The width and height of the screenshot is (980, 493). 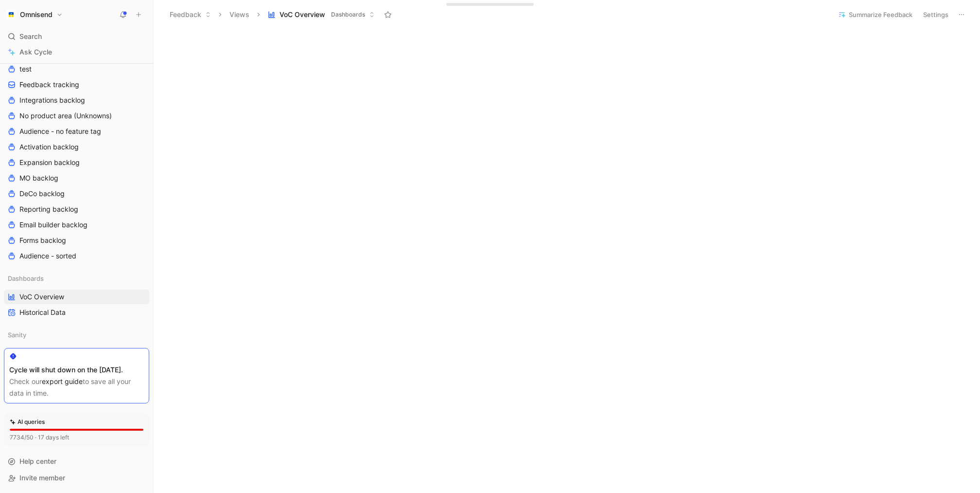 I want to click on a: Historical Data, so click(x=77, y=313).